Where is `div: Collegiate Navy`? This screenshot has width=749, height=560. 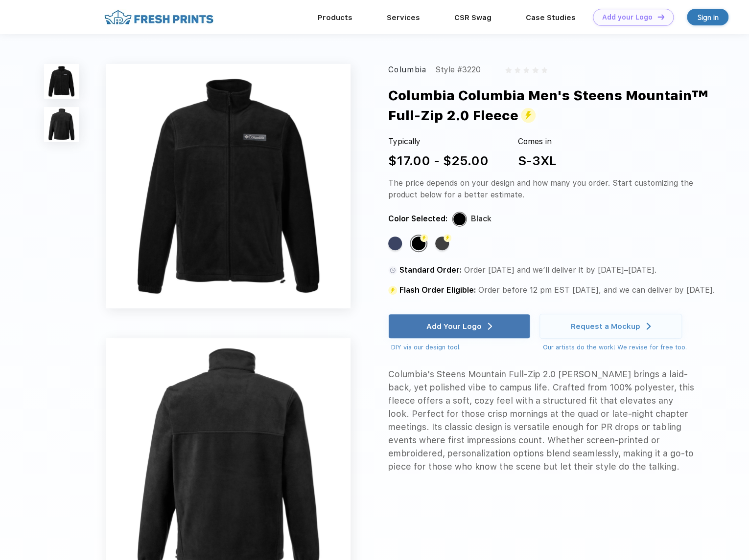
div: Collegiate Navy is located at coordinates (395, 244).